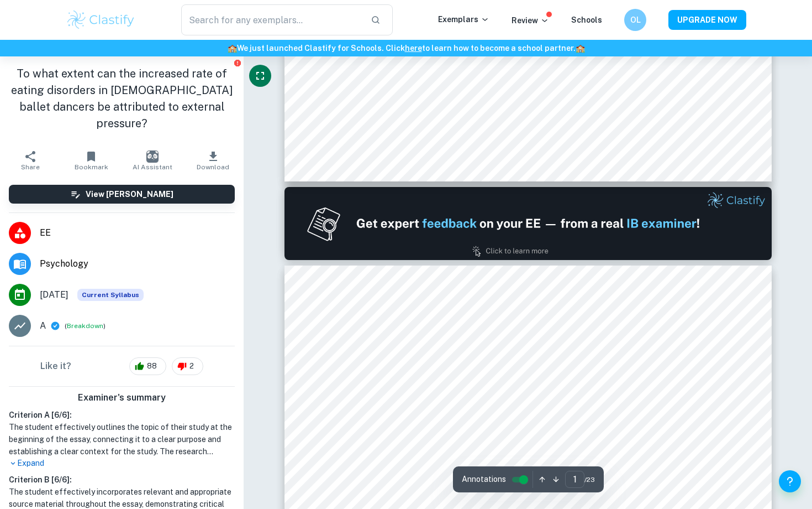 The height and width of the screenshot is (509, 812). I want to click on div: 2, so click(188, 366).